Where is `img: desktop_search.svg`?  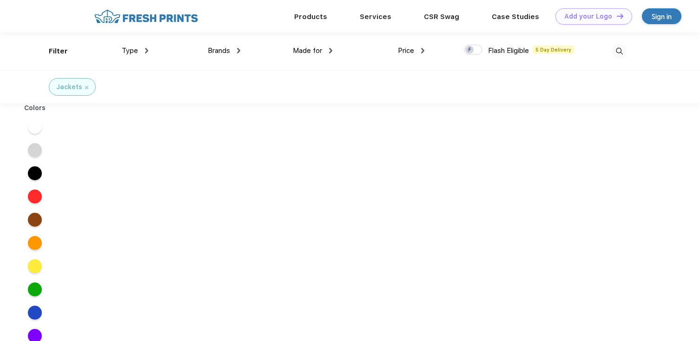
img: desktop_search.svg is located at coordinates (620, 51).